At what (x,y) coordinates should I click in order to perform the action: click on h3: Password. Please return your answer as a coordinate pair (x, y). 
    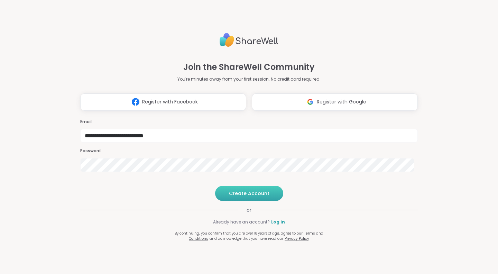
    Looking at the image, I should click on (249, 151).